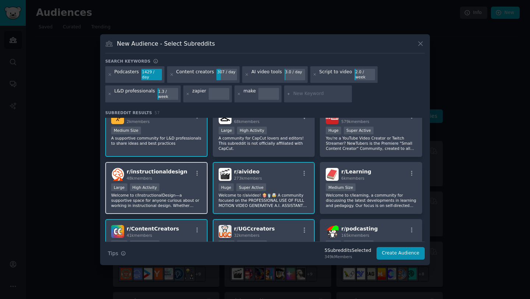 The height and width of the screenshot is (299, 530). Describe the element at coordinates (264, 200) in the screenshot. I see `p: Welcome to r/aivideo! 🍿🥤🤯 A community focused on the PROFESSIONAL USE OF FULL MOTION VIDEO GENERA...` at that location.